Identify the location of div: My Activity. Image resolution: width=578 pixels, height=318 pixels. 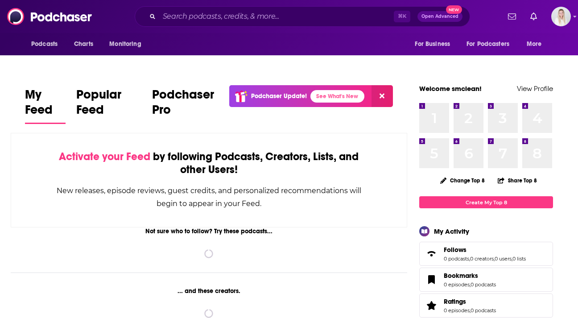
(452, 231).